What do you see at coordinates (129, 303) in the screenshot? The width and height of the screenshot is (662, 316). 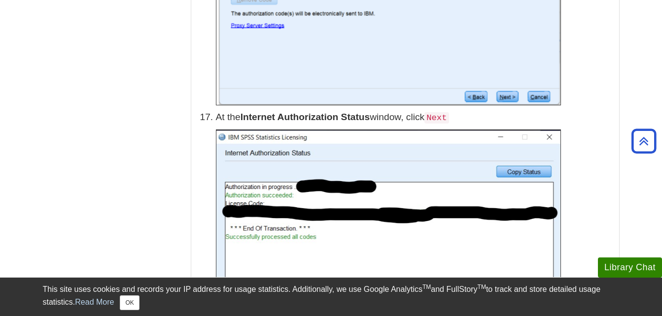 I see `button: Close` at bounding box center [129, 303].